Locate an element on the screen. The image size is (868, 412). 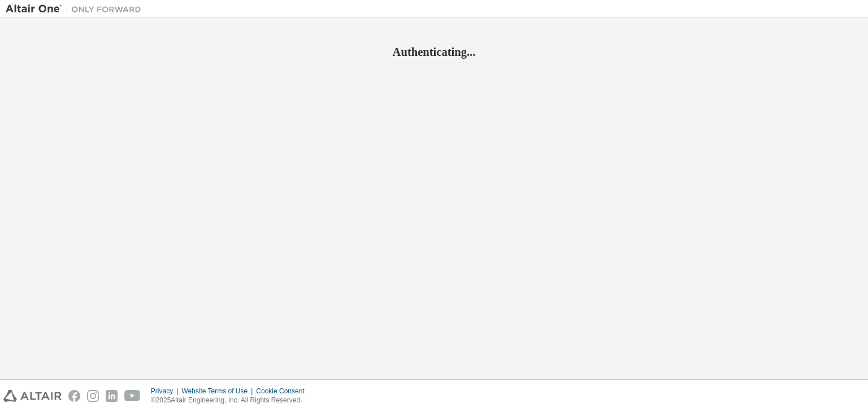
img: altair_logo.svg is located at coordinates (32, 395).